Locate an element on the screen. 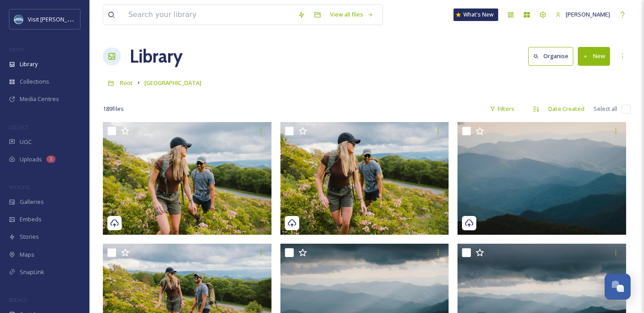 The width and height of the screenshot is (644, 313). span: MEDIA is located at coordinates (17, 49).